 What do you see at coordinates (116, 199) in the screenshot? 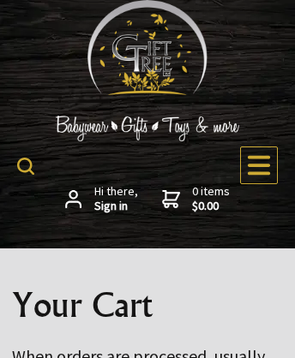
I see `span: Hi there,` at bounding box center [116, 199].